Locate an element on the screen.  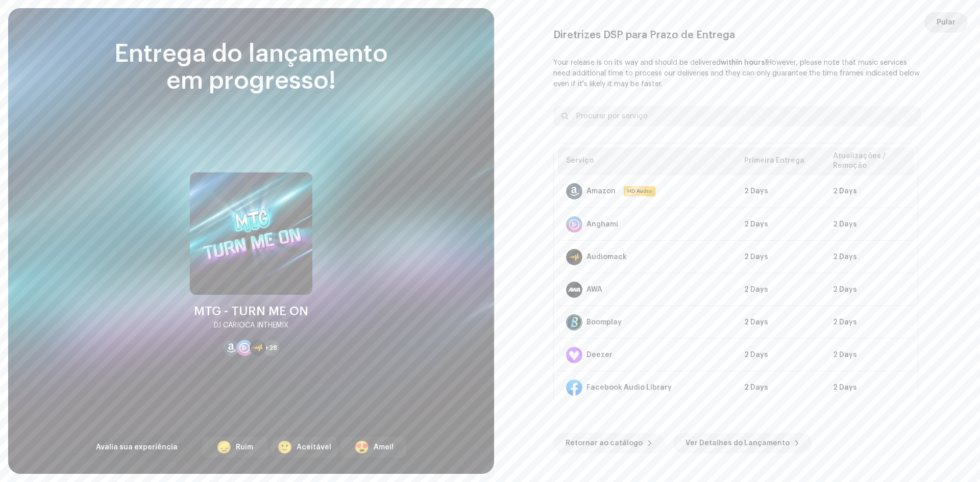
span: Avalia sua experiência is located at coordinates (136, 448).